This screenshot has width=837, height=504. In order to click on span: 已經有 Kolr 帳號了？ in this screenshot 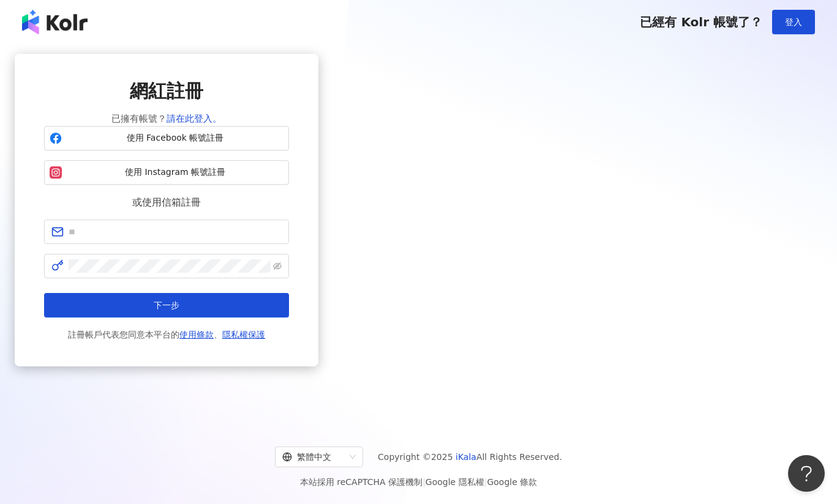, I will do `click(701, 22)`.